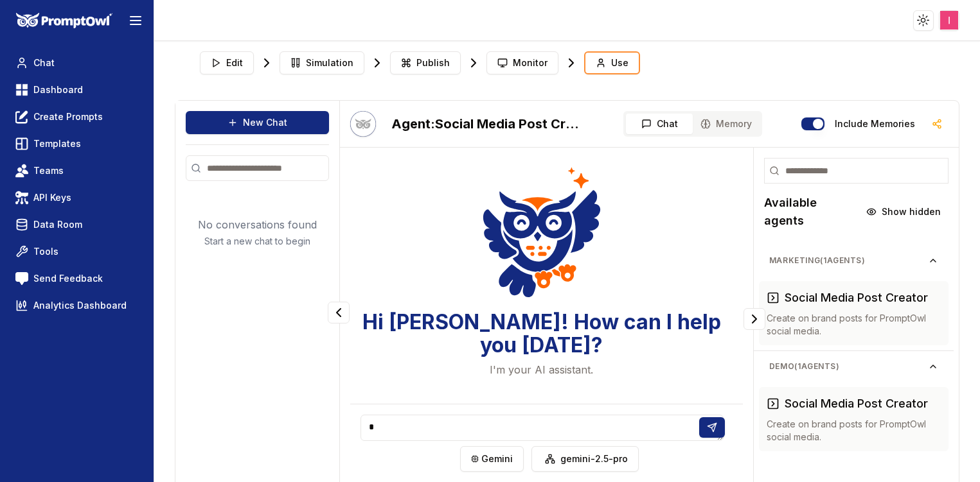  I want to click on button: Demo(1agents), so click(854, 367).